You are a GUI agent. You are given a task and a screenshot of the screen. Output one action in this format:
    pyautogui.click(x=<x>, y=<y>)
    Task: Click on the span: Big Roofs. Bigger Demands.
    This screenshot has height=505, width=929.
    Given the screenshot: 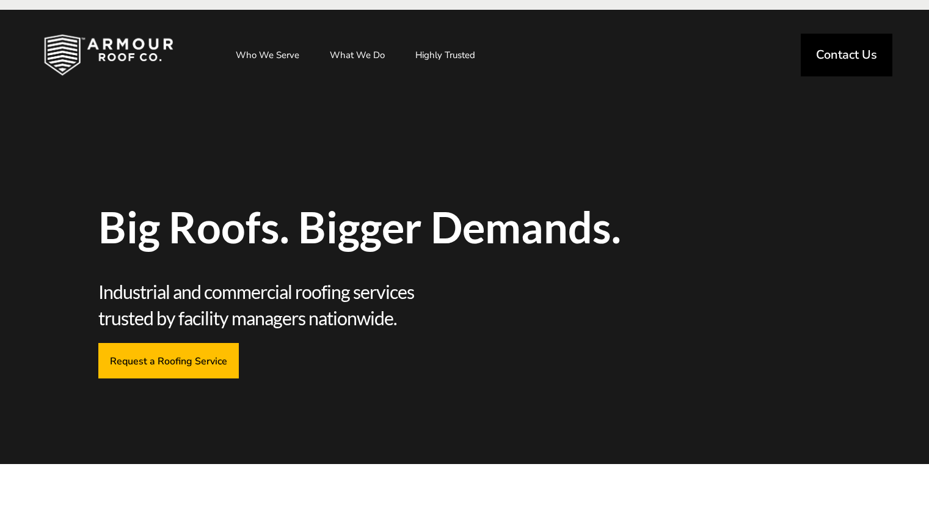 What is the action you would take?
    pyautogui.click(x=370, y=227)
    